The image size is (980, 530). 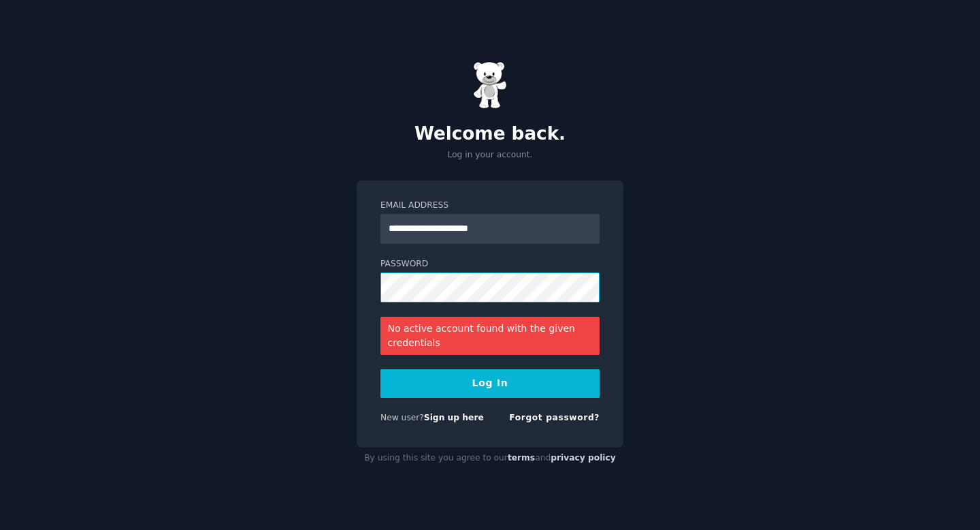 I want to click on a: Forgot password?, so click(x=554, y=417).